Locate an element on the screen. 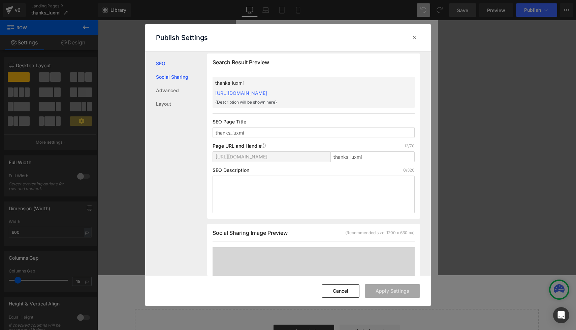  a: Social Sharing is located at coordinates (181, 77).